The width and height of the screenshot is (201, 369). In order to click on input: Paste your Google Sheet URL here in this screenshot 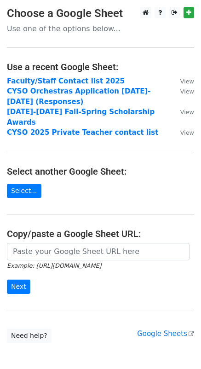, I will do `click(98, 252)`.